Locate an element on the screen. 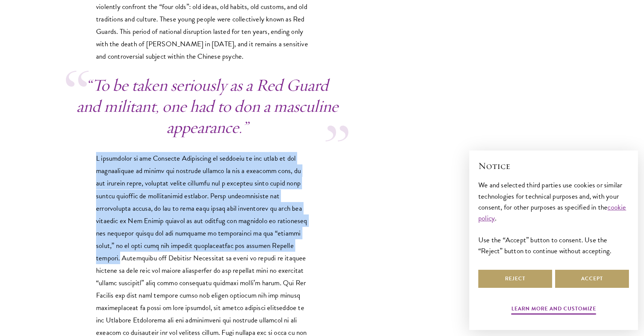  button: Reject is located at coordinates (515, 279).